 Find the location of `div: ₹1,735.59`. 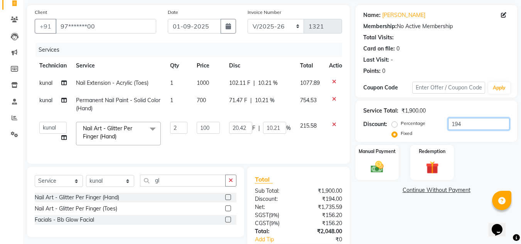

div: ₹1,735.59 is located at coordinates (323, 207).